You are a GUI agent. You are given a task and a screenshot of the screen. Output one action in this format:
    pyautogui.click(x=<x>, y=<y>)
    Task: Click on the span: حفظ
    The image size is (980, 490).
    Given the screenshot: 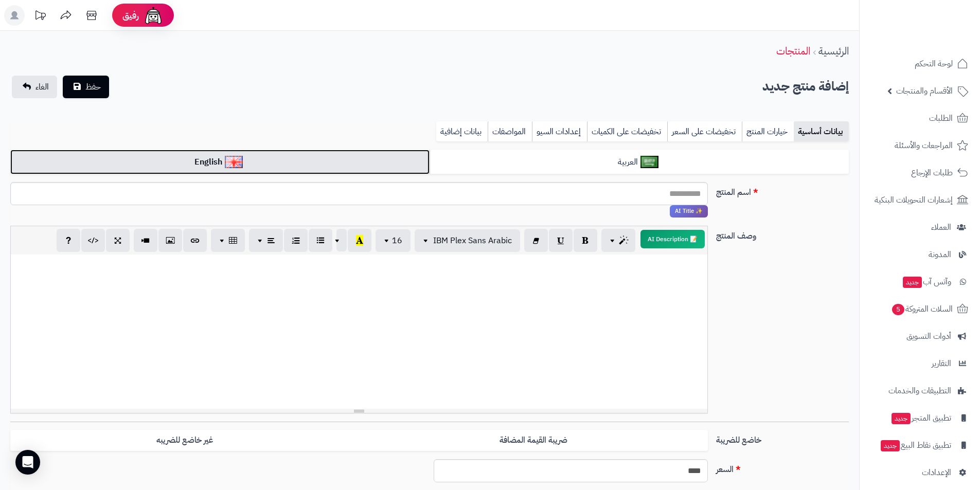 What is the action you would take?
    pyautogui.click(x=93, y=87)
    